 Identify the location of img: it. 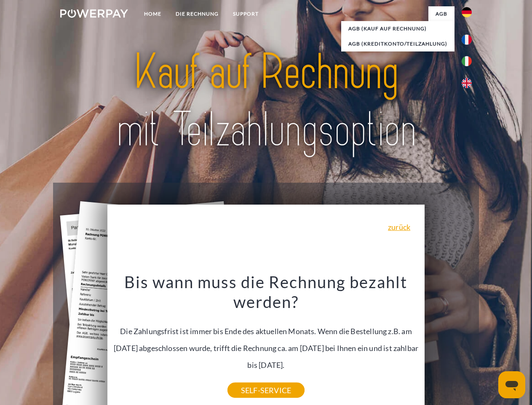
(467, 61).